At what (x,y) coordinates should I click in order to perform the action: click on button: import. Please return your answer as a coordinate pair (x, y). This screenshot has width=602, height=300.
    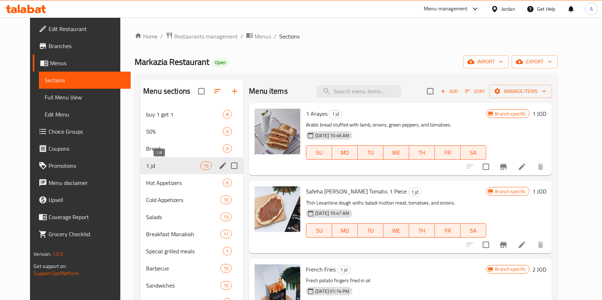
    Looking at the image, I should click on (486, 62).